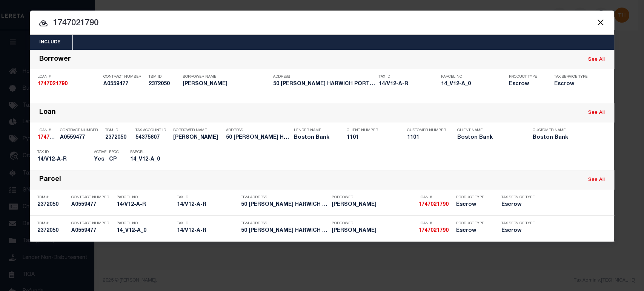  Describe the element at coordinates (152, 131) in the screenshot. I see `p: Tax Account ID` at that location.